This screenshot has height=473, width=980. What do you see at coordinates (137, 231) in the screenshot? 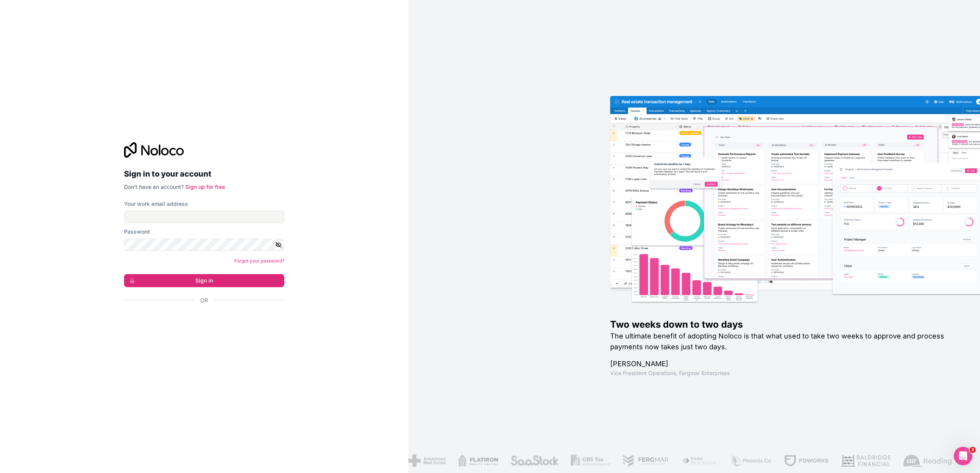
I see `label: Password` at bounding box center [137, 231].